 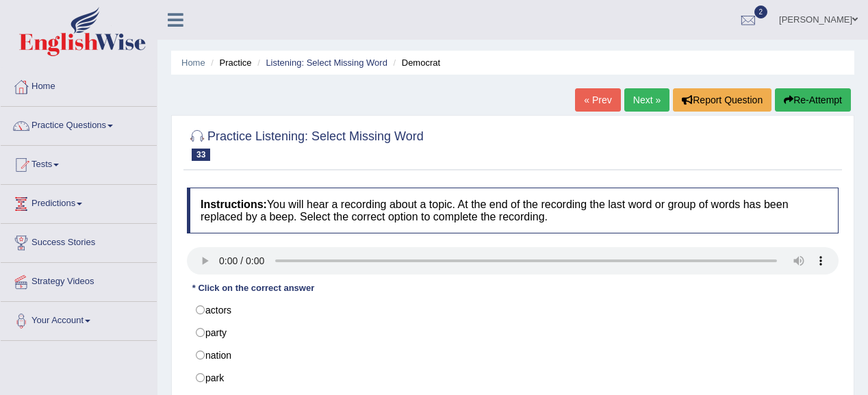 I want to click on label: party, so click(x=513, y=333).